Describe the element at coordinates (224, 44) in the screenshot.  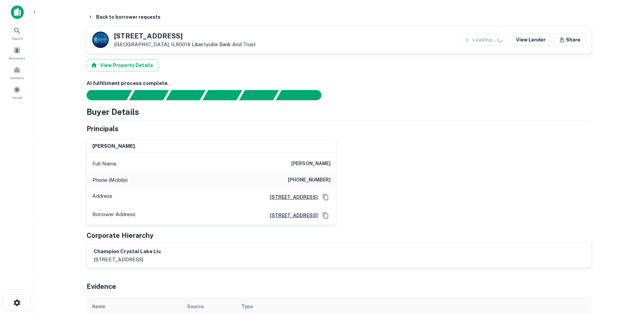
I see `a: Libertyville Bank And Trust` at that location.